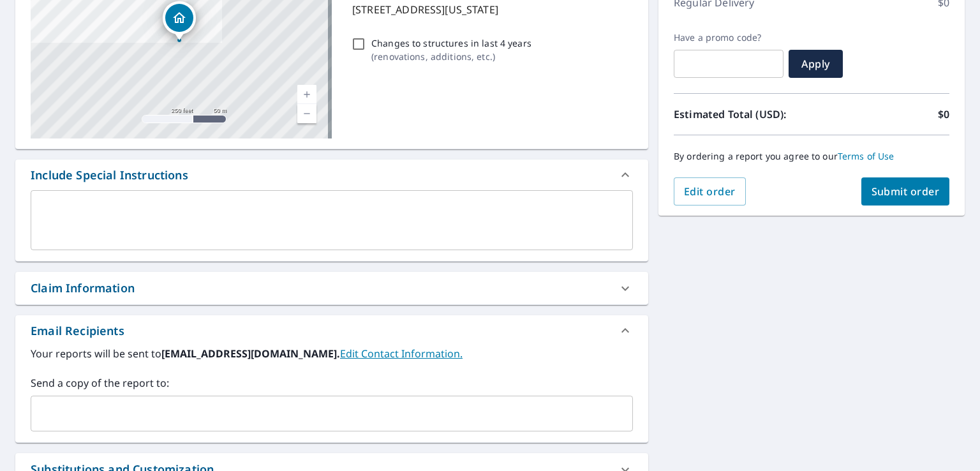 Image resolution: width=980 pixels, height=471 pixels. Describe the element at coordinates (451, 56) in the screenshot. I see `p: ( renovations, additions, etc. )` at that location.